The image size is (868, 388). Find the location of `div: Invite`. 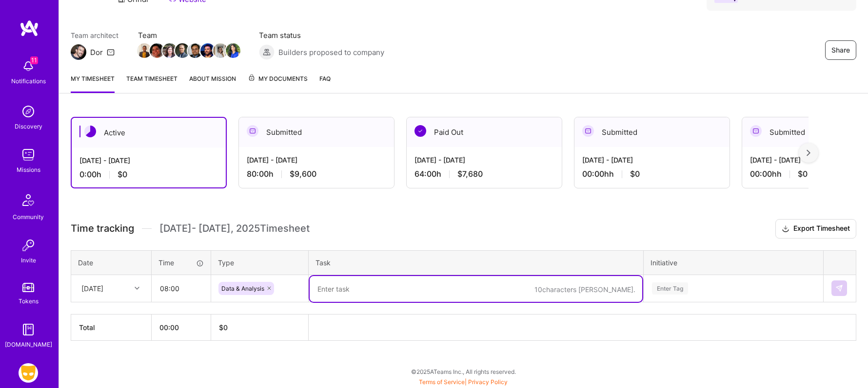

div: Invite is located at coordinates (29, 261).